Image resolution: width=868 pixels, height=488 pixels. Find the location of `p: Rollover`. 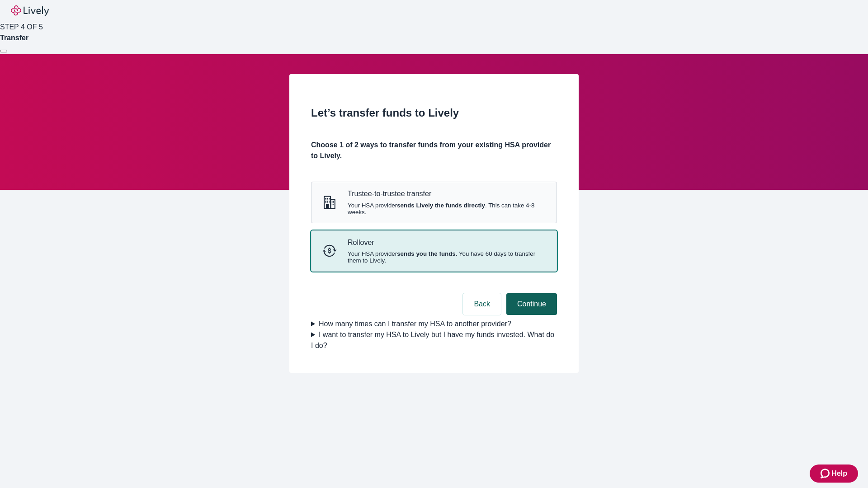

p: Rollover is located at coordinates (447, 242).